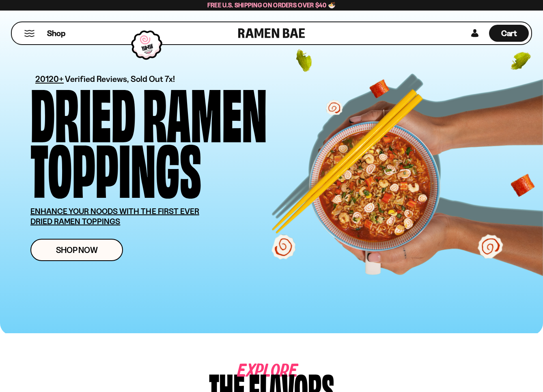  I want to click on u: ENHANCE YOUR NOODS WITH THE FIRST EVER DRIED RAMEN TOPPINGS, so click(115, 216).